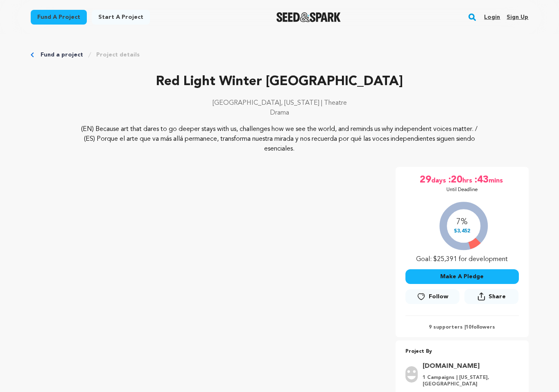 Image resolution: width=559 pixels, height=392 pixels. I want to click on a: Project details, so click(118, 55).